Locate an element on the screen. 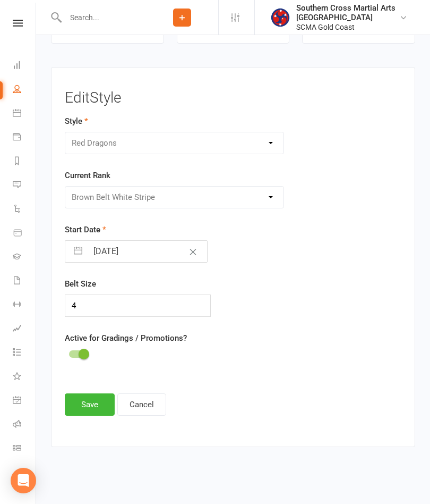 This screenshot has height=504, width=430. input: Select Start Date is located at coordinates (147, 252).